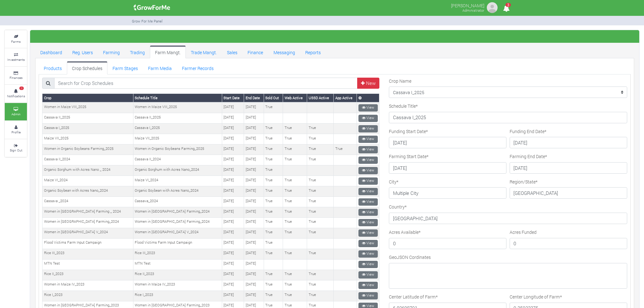 The height and width of the screenshot is (308, 644). What do you see at coordinates (168, 52) in the screenshot?
I see `a: Farm Mangt.` at bounding box center [168, 52].